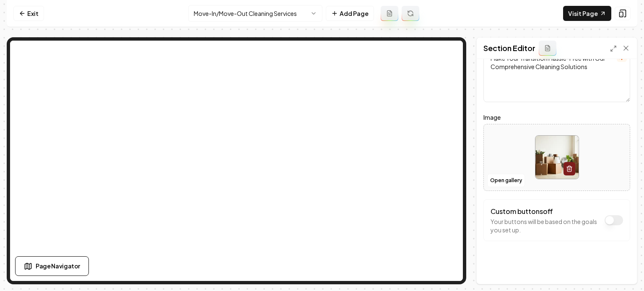  I want to click on a: Visit Page, so click(587, 14).